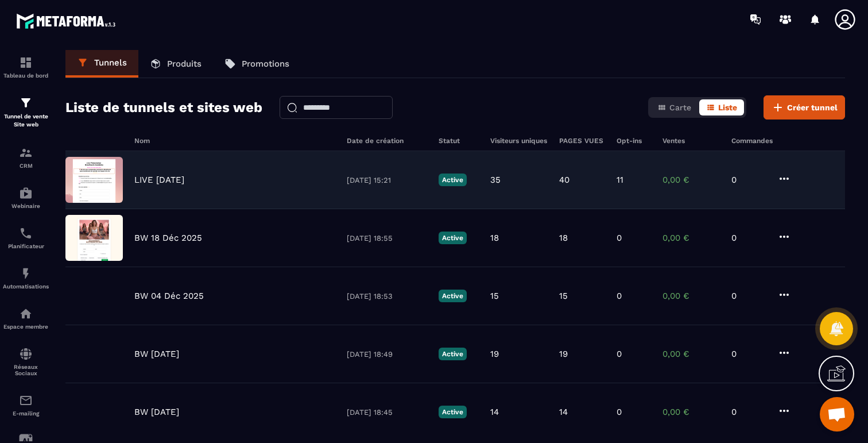 The image size is (868, 443). What do you see at coordinates (26, 238) in the screenshot?
I see `a: schedulerschedulerPlanificateur` at bounding box center [26, 238].